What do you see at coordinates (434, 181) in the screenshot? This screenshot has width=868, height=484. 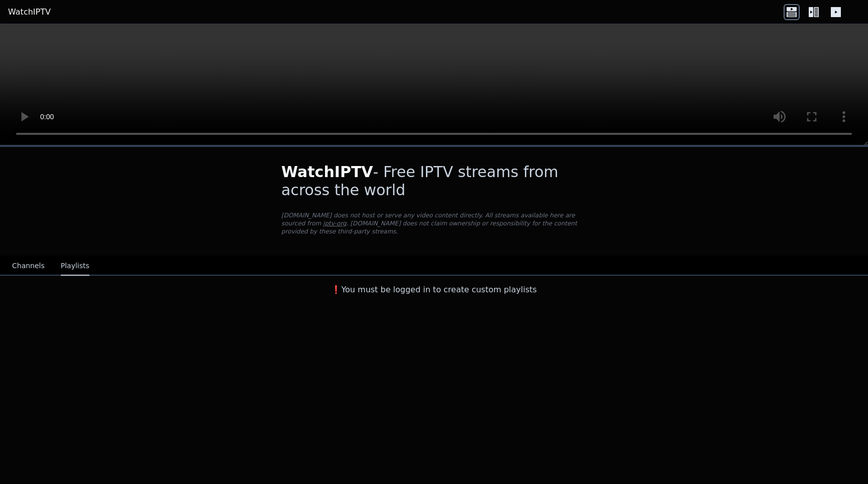 I see `h1: - Free IPTV streams from across the world` at bounding box center [434, 181].